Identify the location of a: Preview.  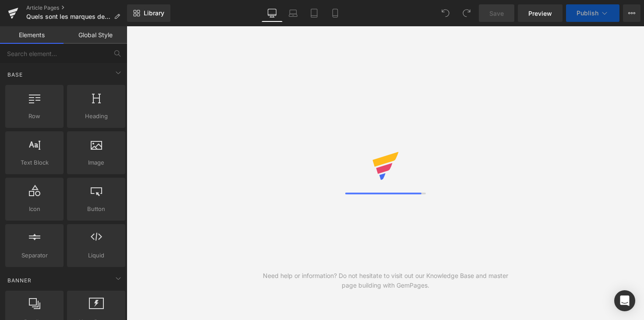
(540, 13).